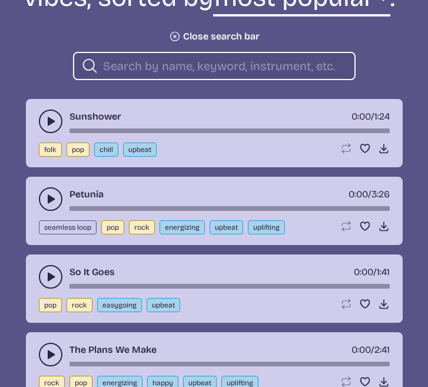 The image size is (428, 387). I want to click on a: Petunia, so click(86, 194).